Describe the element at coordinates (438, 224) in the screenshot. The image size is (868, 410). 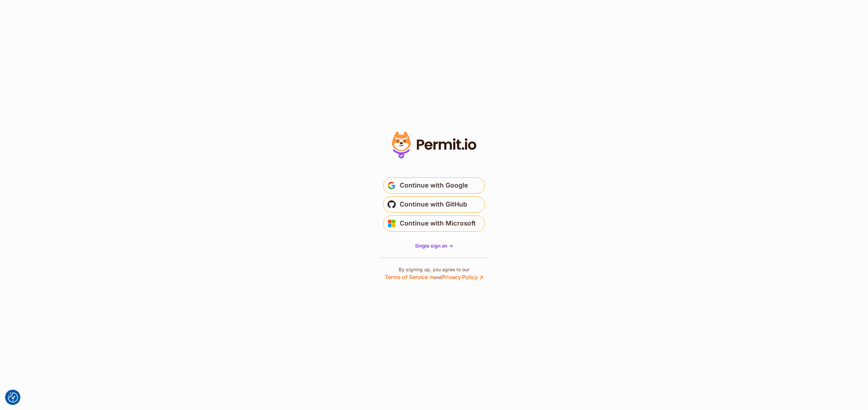
I see `span: Continue with Microsoft` at that location.